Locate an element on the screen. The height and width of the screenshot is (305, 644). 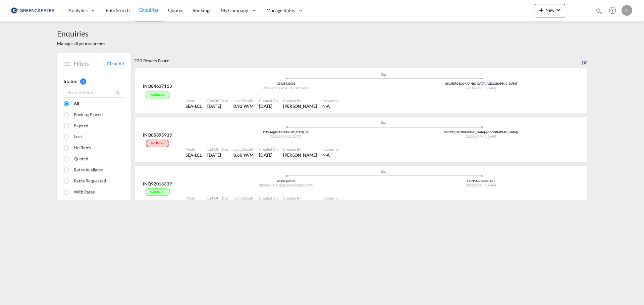
span: Anderstorp is located at coordinates (271, 88).